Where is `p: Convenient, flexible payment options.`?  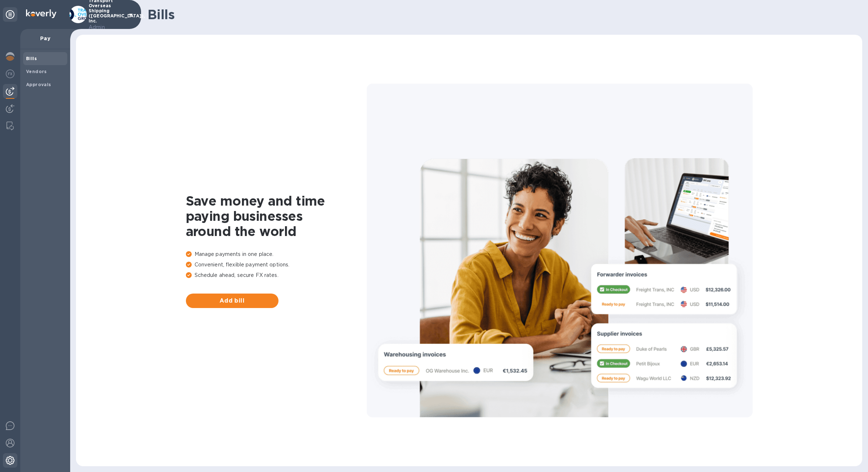 p: Convenient, flexible payment options. is located at coordinates (276, 264).